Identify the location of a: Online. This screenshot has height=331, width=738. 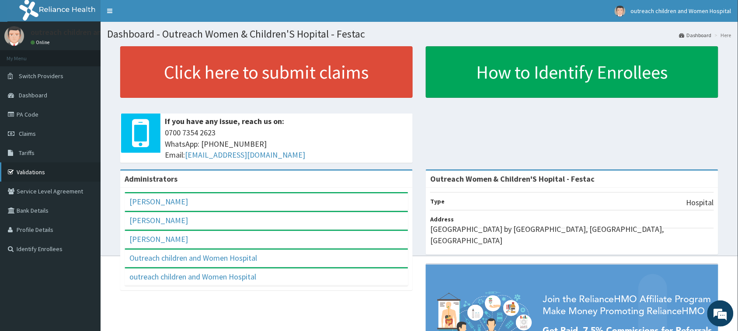
(41, 42).